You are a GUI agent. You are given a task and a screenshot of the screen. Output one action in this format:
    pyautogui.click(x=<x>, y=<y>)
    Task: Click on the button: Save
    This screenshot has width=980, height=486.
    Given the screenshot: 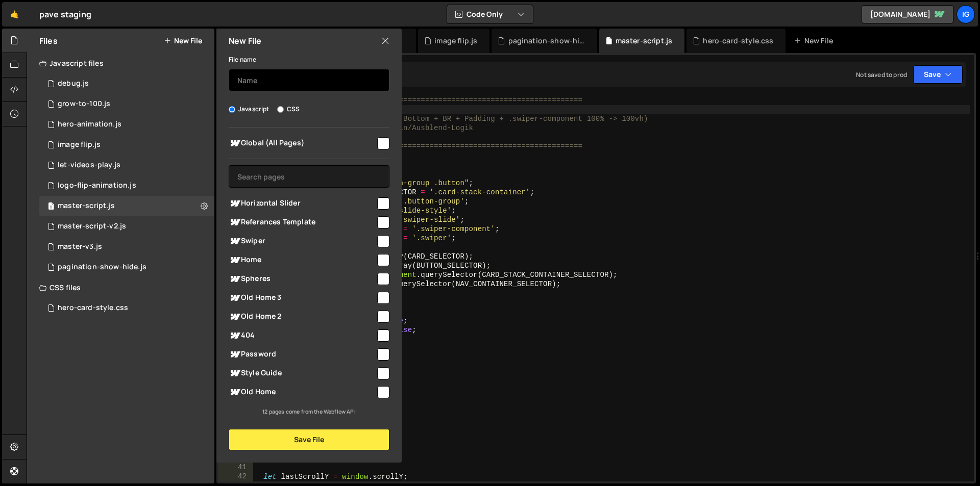 What is the action you would take?
    pyautogui.click(x=938, y=75)
    